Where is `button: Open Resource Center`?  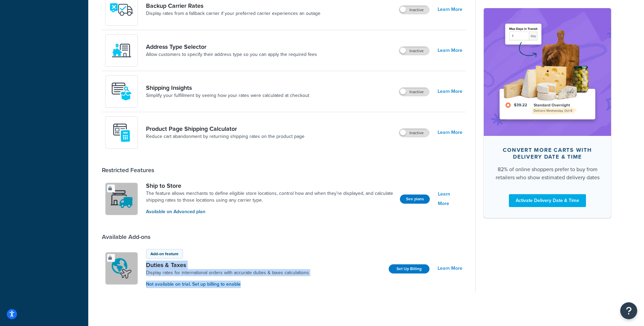 button: Open Resource Center is located at coordinates (629, 311).